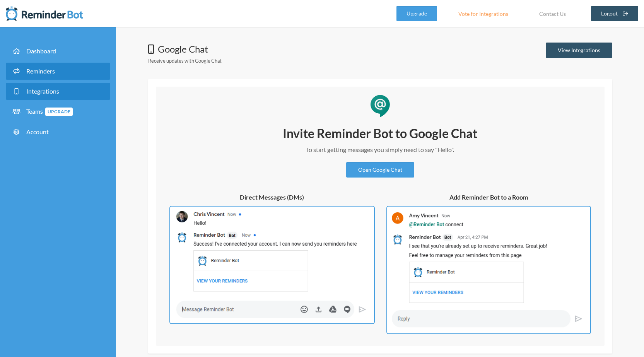 Image resolution: width=644 pixels, height=357 pixels. I want to click on a: Logout, so click(615, 14).